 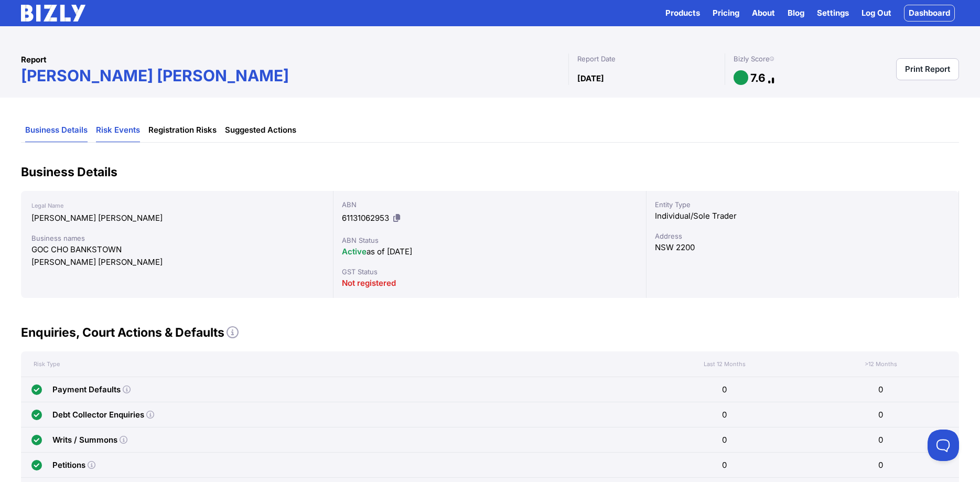 I want to click on button: Products, so click(x=683, y=13).